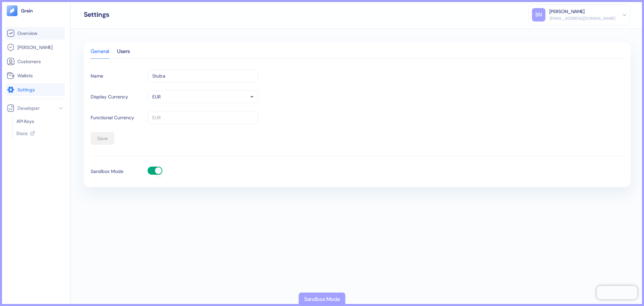  Describe the element at coordinates (26, 90) in the screenshot. I see `span: Settings` at that location.